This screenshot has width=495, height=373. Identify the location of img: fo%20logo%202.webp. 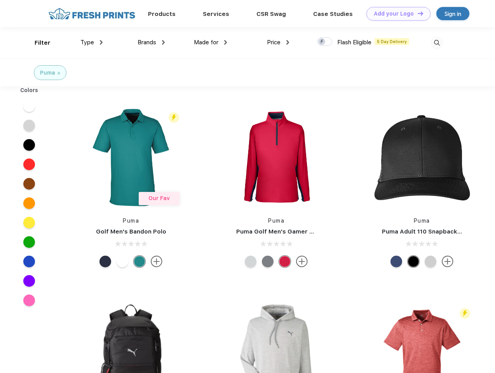
(92, 14).